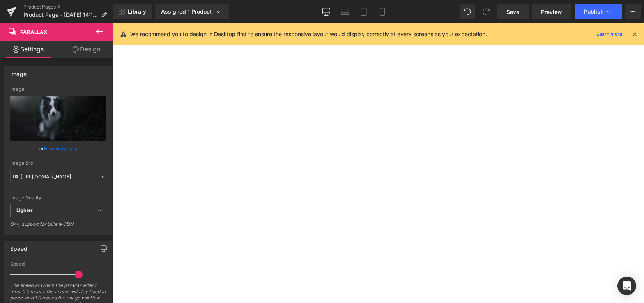  What do you see at coordinates (627, 286) in the screenshot?
I see `div: Open Intercom Messenger` at bounding box center [627, 286].